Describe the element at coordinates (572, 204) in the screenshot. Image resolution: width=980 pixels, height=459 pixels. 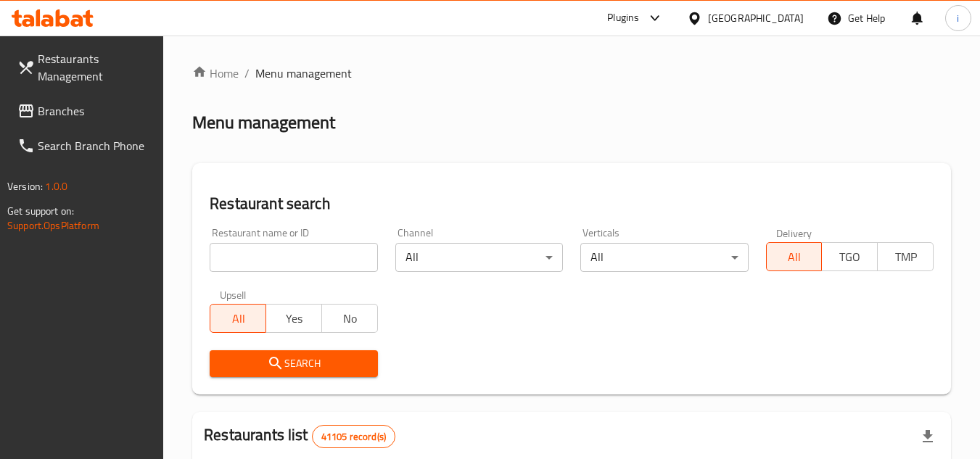
I see `h2: Restaurant search` at that location.